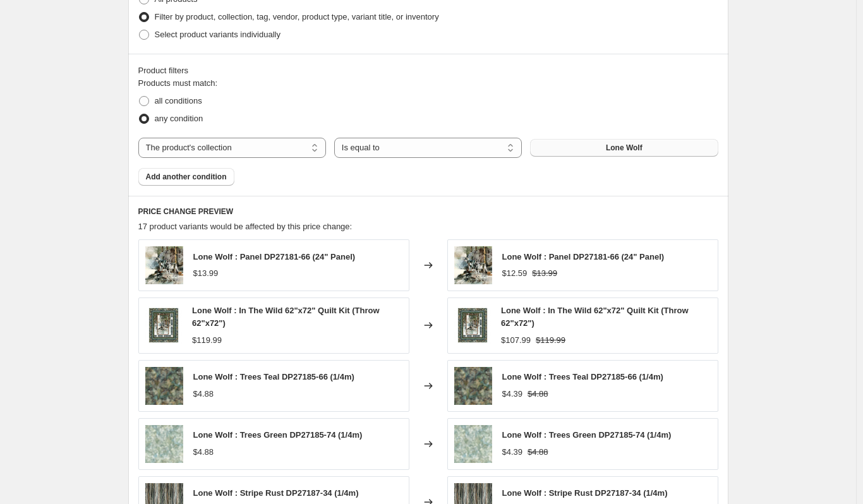  I want to click on strike: $119.99, so click(550, 340).